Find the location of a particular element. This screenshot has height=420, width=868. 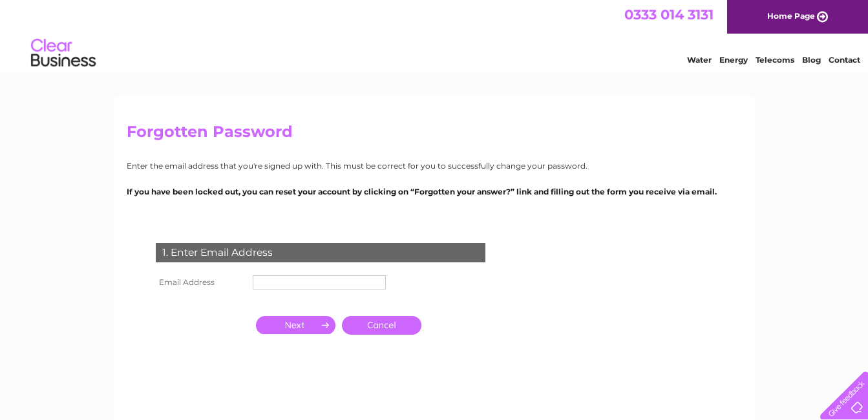

a: Cancel is located at coordinates (381, 325).